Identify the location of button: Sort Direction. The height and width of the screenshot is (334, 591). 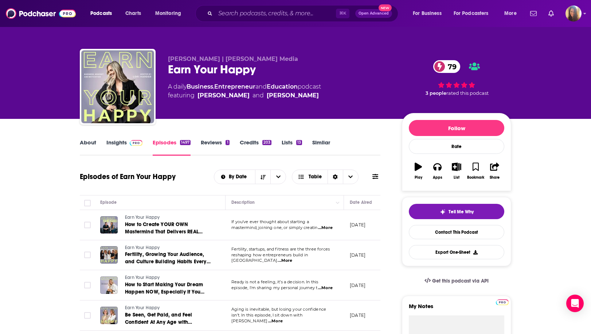
(263, 177).